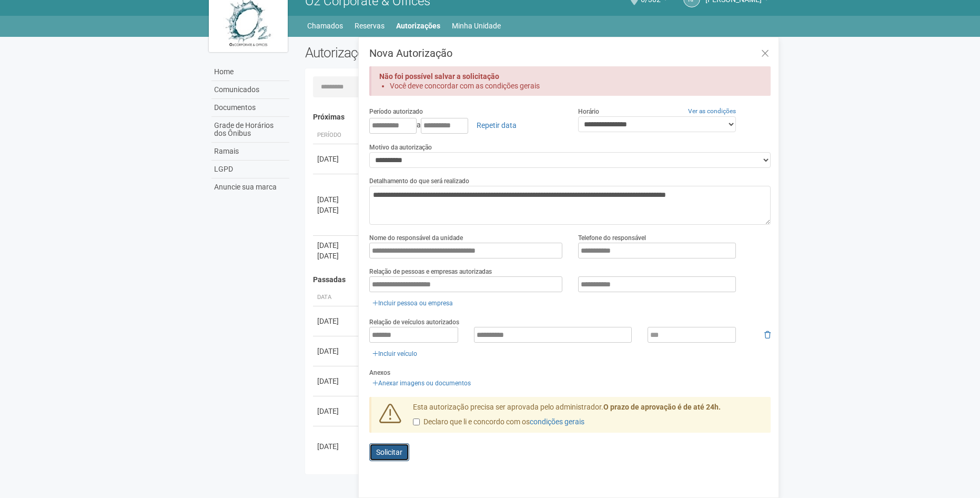 The image size is (980, 498). I want to click on a: Reservas, so click(369, 26).